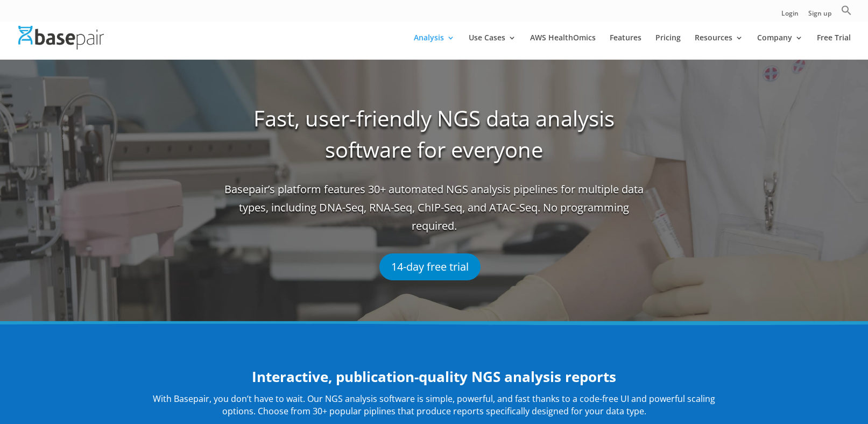 This screenshot has width=868, height=424. I want to click on a: Resources, so click(719, 46).